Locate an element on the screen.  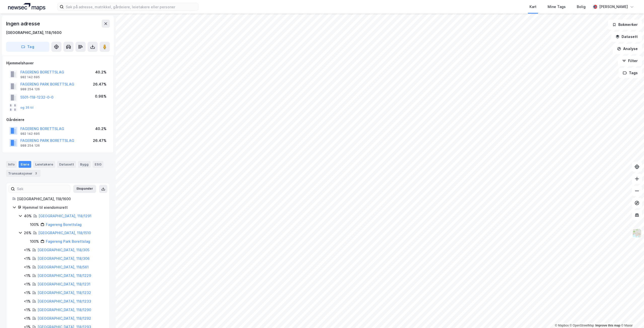
button: Filter is located at coordinates (630, 61).